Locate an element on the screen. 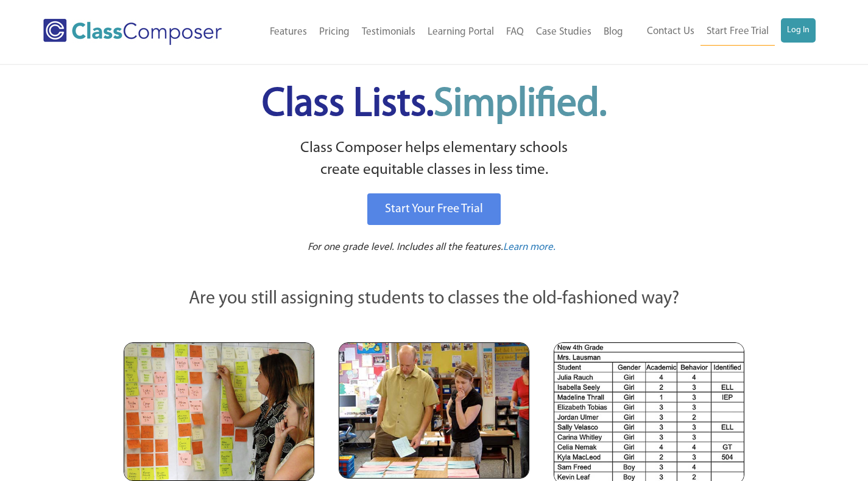  span: Simplified. is located at coordinates (520, 105).